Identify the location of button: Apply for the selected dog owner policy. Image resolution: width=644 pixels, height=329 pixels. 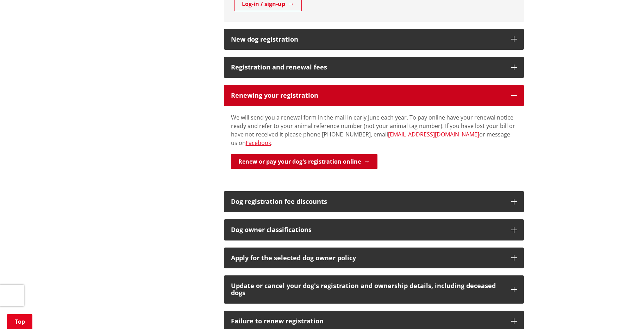
(374, 258).